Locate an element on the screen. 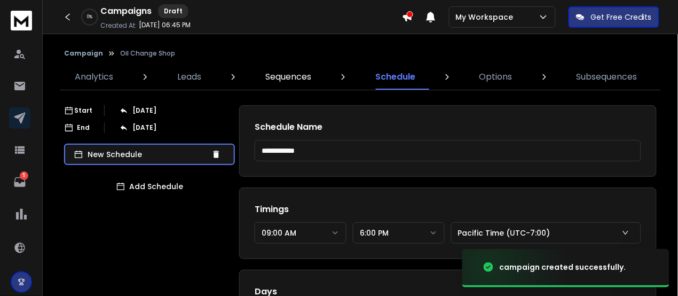 Image resolution: width=678 pixels, height=296 pixels. p: Created At: is located at coordinates (119, 26).